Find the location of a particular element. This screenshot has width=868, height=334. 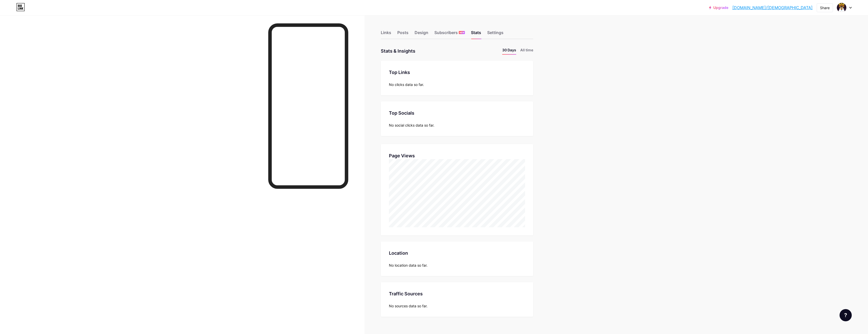

div: Stats is located at coordinates (476, 34).